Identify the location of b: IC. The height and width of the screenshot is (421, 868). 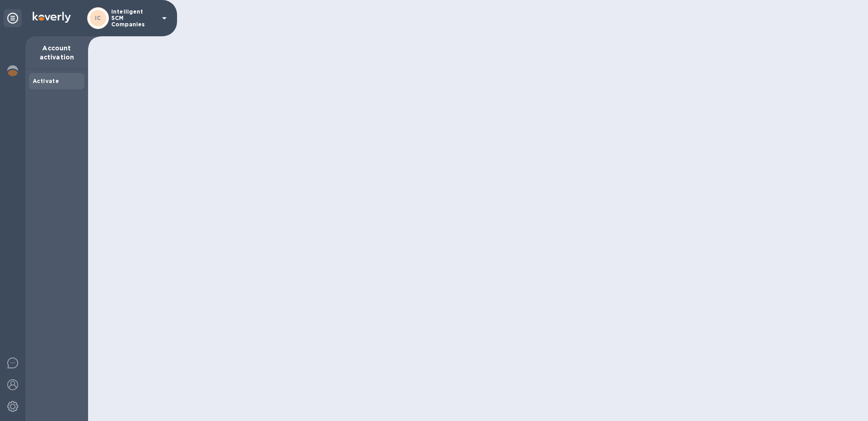
(98, 18).